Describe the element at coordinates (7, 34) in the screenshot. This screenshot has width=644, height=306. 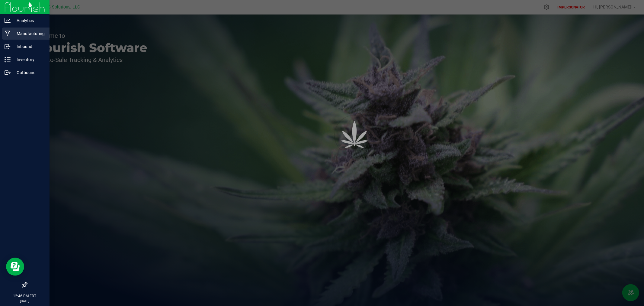
I see `inline-svg: Manufacturing` at that location.